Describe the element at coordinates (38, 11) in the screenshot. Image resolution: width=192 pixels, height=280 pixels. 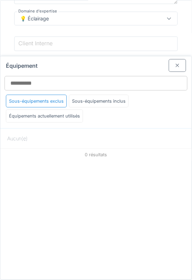
I see `label: Domaine d'expertise` at that location.